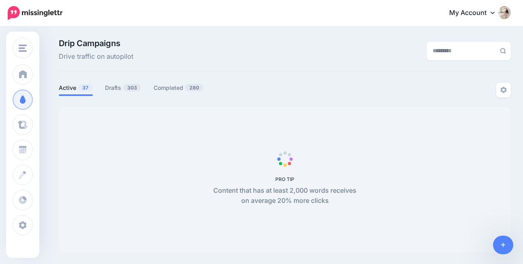  What do you see at coordinates (476, 13) in the screenshot?
I see `a: My Account` at bounding box center [476, 13].